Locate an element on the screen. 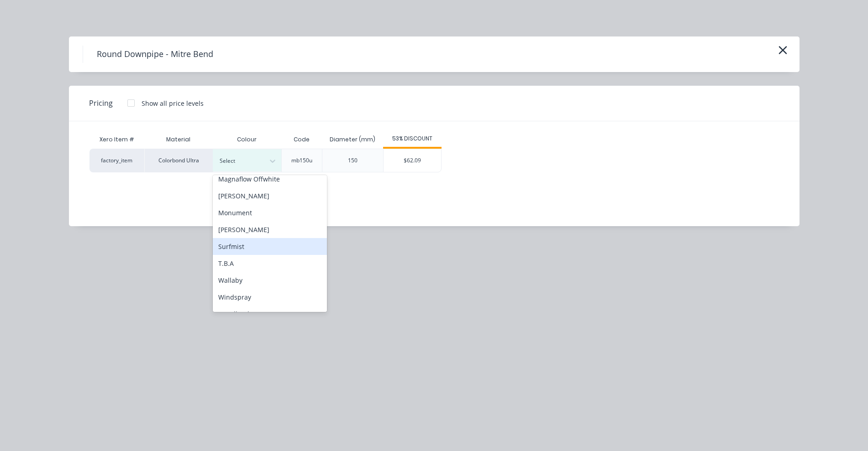 The image size is (868, 451). div: Woodland Grey is located at coordinates (270, 314).